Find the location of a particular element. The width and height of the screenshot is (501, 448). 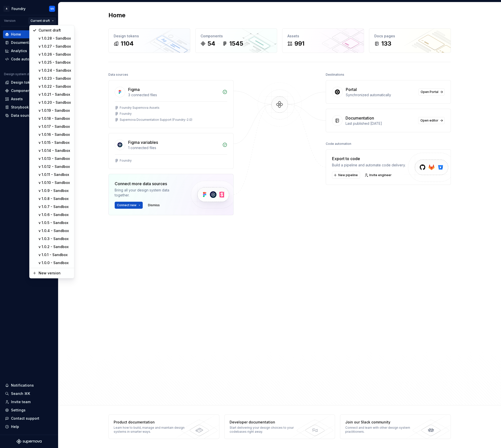

div: v 1.0.3 - Sandbox is located at coordinates (55, 239).